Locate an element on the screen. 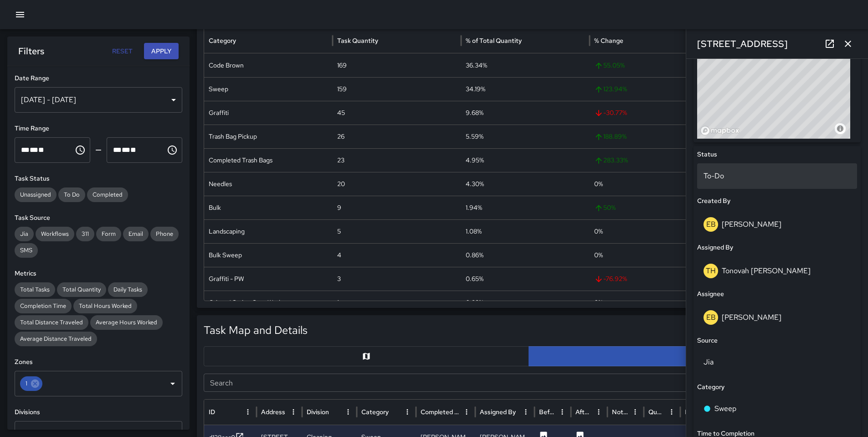 This screenshot has width=868, height=437. span: Minutes is located at coordinates (33, 149).